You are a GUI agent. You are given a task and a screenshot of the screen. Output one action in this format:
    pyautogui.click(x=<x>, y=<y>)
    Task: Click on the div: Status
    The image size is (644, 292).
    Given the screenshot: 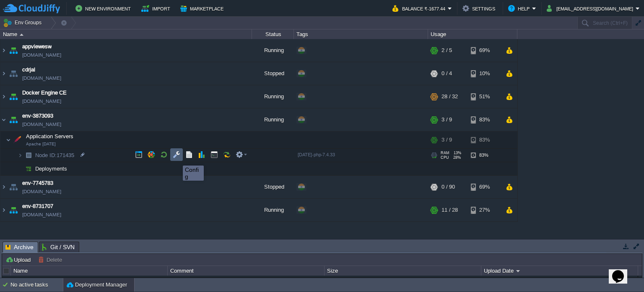 What is the action you would take?
    pyautogui.click(x=273, y=34)
    